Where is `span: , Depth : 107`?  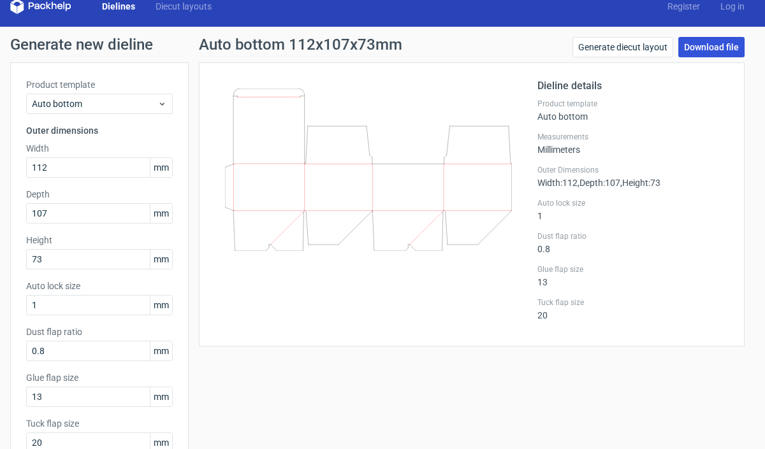
span: , Depth : 107 is located at coordinates (598, 183).